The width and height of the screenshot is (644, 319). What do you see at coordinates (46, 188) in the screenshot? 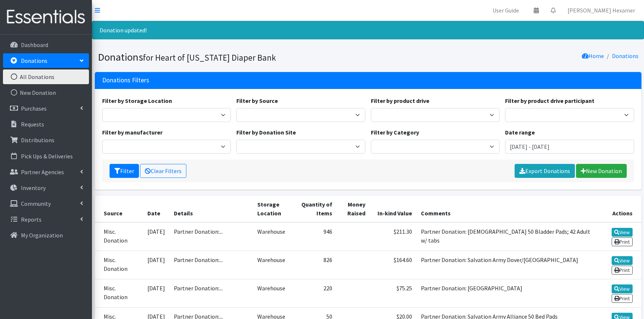
I see `a: Inventory` at bounding box center [46, 188].